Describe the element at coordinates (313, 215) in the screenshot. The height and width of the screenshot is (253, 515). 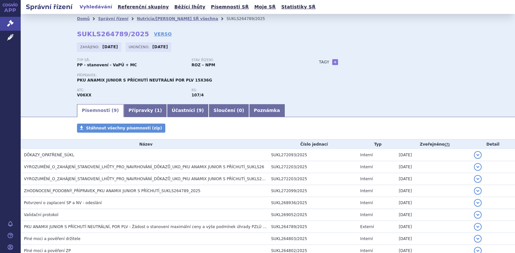
I see `td: SUKL269052/2025` at that location.